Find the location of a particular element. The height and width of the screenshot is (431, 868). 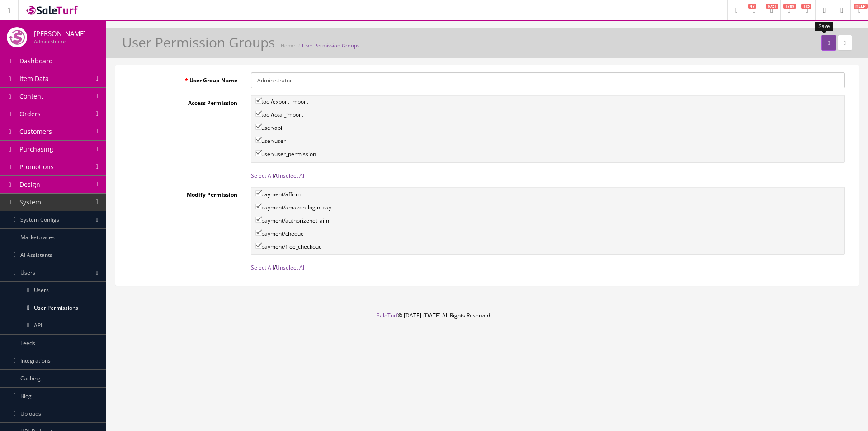

label: Modify Permission is located at coordinates (183, 193).